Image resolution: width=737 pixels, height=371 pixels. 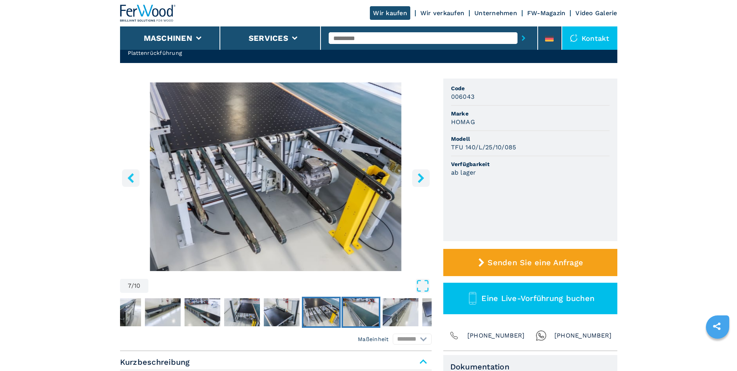 What do you see at coordinates (242, 312) in the screenshot?
I see `img: f15f5884d6fc2a8d7e5e8325fd93c1cd` at bounding box center [242, 312].